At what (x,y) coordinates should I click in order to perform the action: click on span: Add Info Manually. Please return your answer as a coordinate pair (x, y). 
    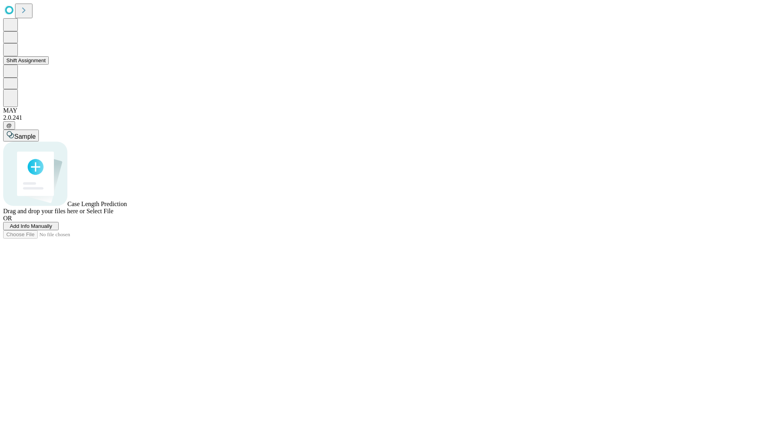
    Looking at the image, I should click on (31, 226).